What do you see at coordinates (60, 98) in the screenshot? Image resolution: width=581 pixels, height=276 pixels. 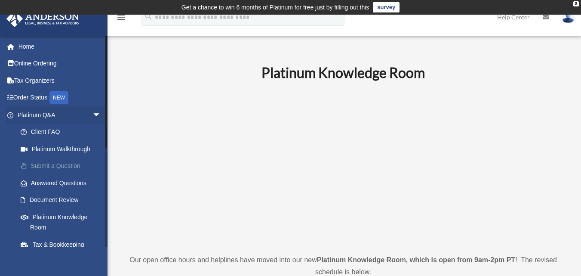 I see `a: Order StatusNEW` at bounding box center [60, 98].